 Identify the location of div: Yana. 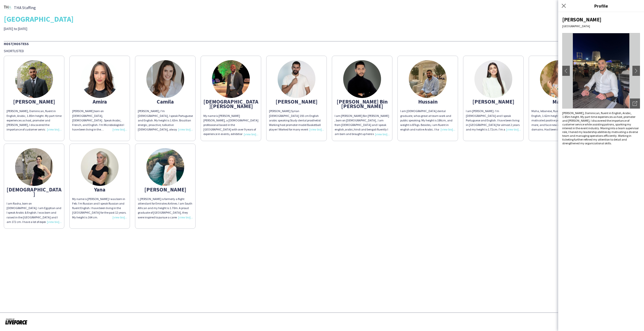
(100, 190).